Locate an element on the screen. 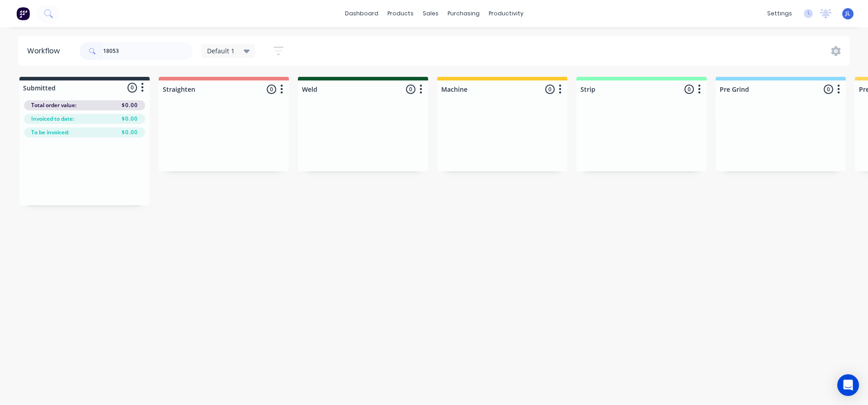 Image resolution: width=868 pixels, height=405 pixels. span: Default 1 is located at coordinates (220, 51).